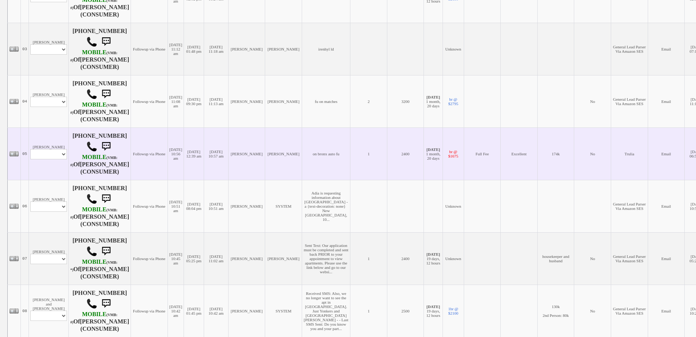 Image resolution: width=696 pixels, height=337 pixels. Describe the element at coordinates (556, 153) in the screenshot. I see `td: 174k` at that location.